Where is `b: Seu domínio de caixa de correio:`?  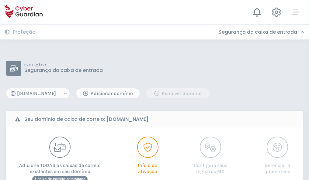 b: Seu domínio de caixa de correio: is located at coordinates (86, 119).